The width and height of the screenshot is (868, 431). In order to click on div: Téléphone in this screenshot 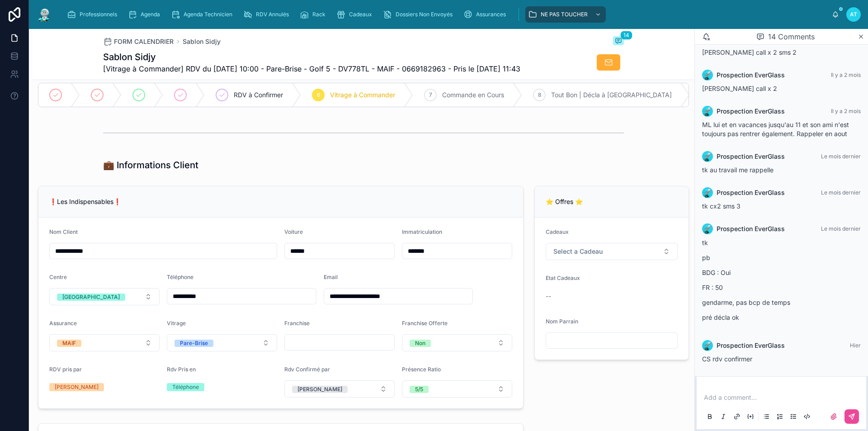, I will do `click(186, 387)`.